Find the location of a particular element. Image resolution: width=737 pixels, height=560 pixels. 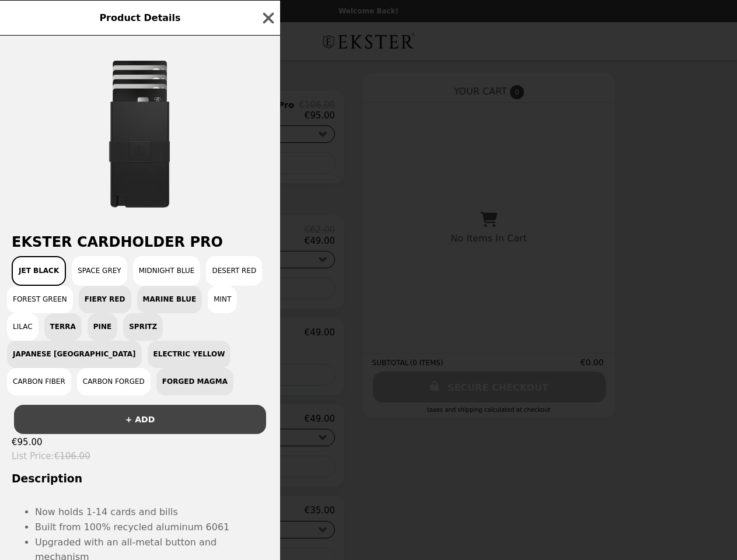

button: Lilac is located at coordinates (22, 327).